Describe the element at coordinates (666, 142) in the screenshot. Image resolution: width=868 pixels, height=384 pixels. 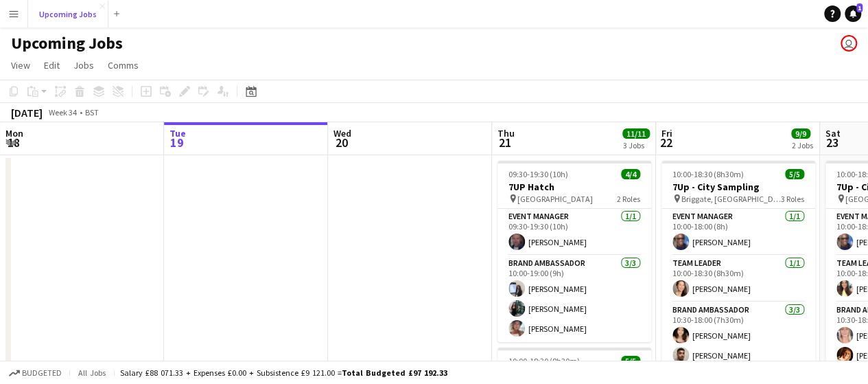
I see `span: 22` at that location.